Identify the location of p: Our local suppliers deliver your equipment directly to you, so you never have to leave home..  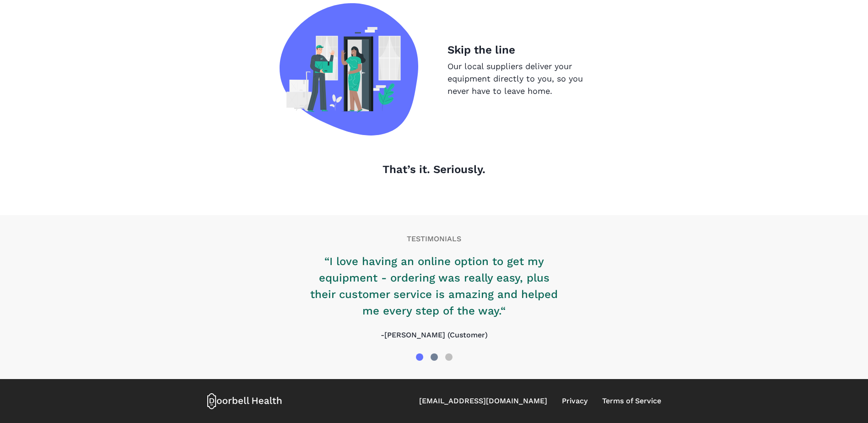
(518, 78).